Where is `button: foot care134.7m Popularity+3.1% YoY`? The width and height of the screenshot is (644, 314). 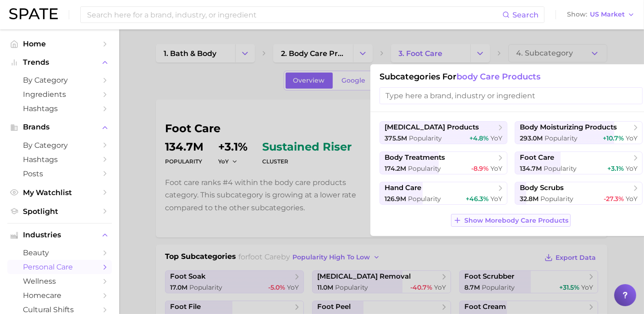
button: foot care134.7m Popularity+3.1% YoY is located at coordinates (578, 163).